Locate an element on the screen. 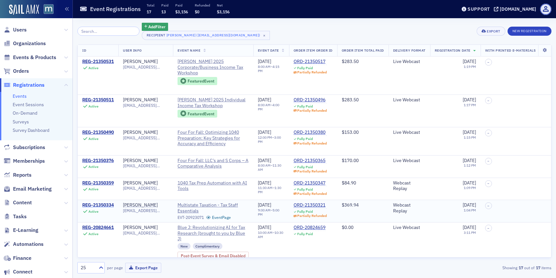 The height and width of the screenshot is (278, 556). a: Reports is located at coordinates (18, 175).